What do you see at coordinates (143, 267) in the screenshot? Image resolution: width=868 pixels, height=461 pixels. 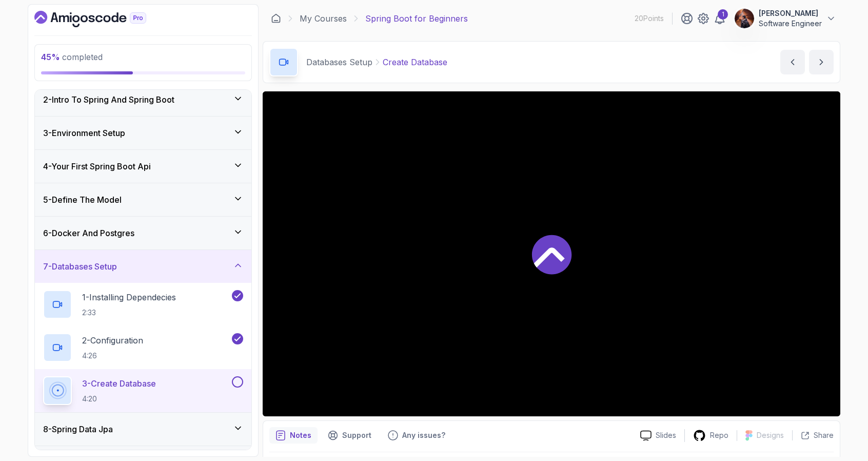 I see `button: 7-Databases Setup` at bounding box center [143, 267].